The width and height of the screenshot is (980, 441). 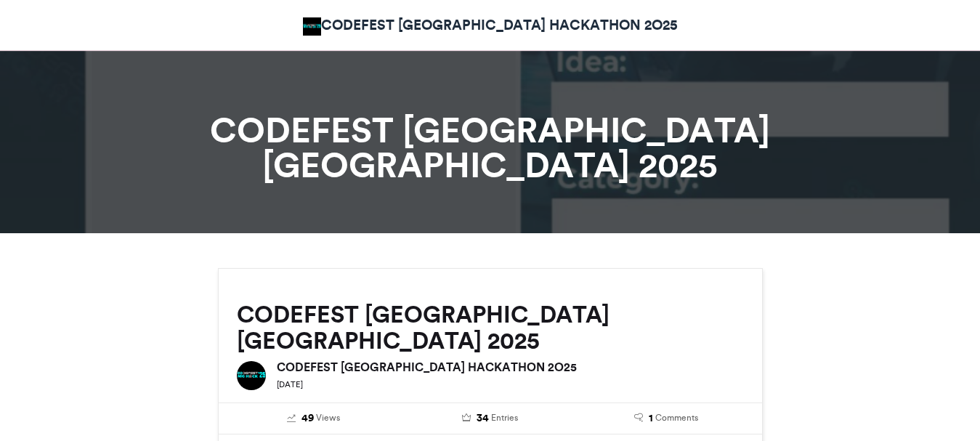 What do you see at coordinates (483, 418) in the screenshot?
I see `span: 34` at bounding box center [483, 418].